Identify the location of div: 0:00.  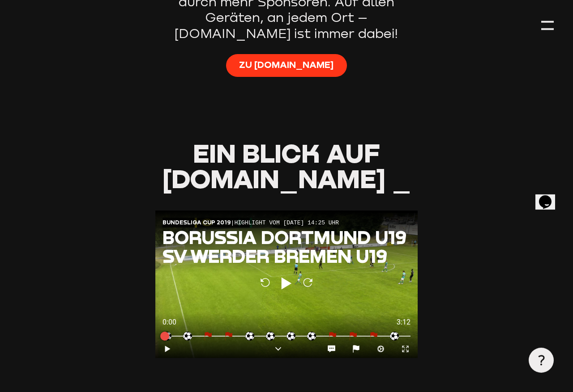
(221, 322).